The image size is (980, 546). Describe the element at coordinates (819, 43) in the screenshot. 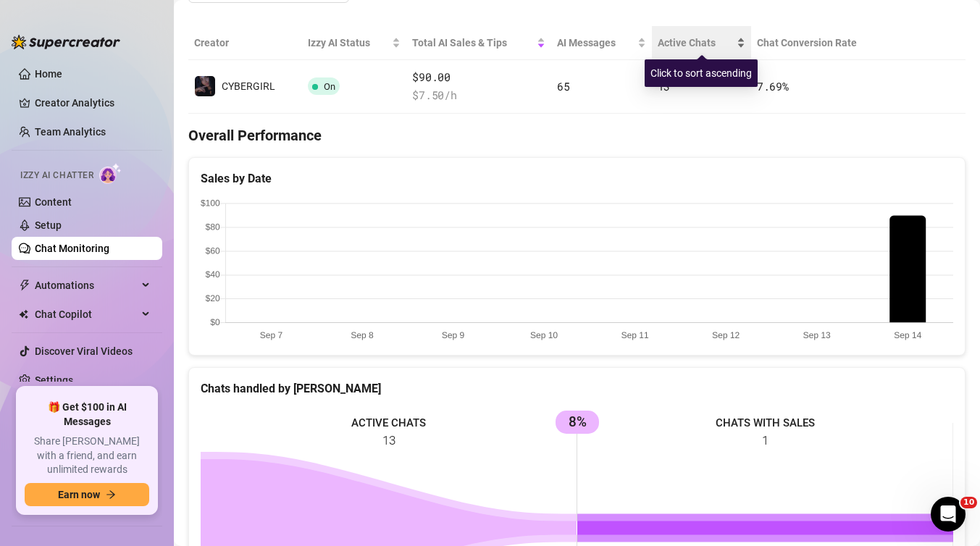

I see `th: Chat Conversion Rate` at that location.